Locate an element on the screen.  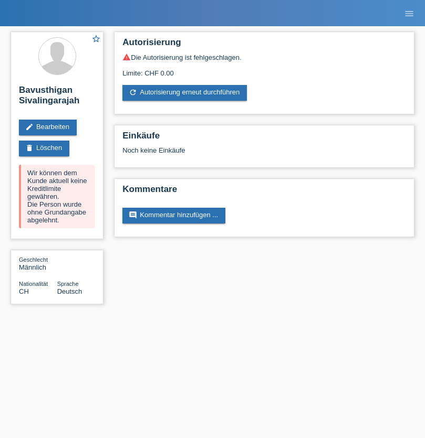
div: Männlich is located at coordinates (38, 264).